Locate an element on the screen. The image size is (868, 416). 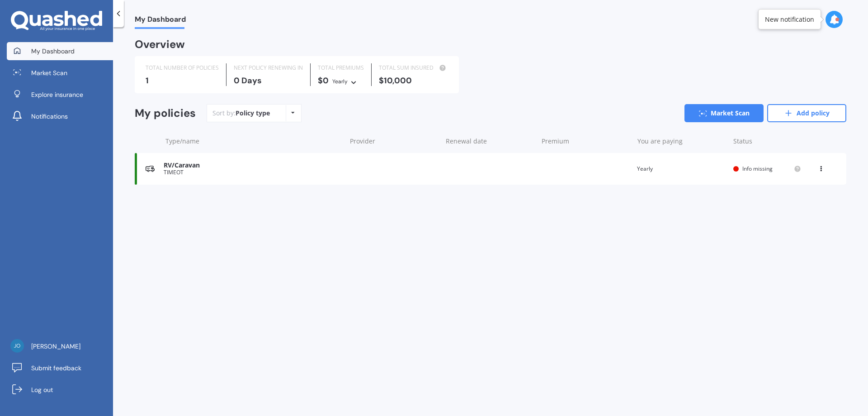
a: Notifications is located at coordinates (60, 116).